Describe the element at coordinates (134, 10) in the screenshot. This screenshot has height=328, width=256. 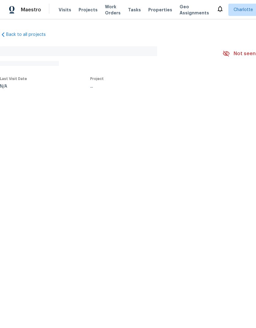
I see `span: Tasks` at that location.